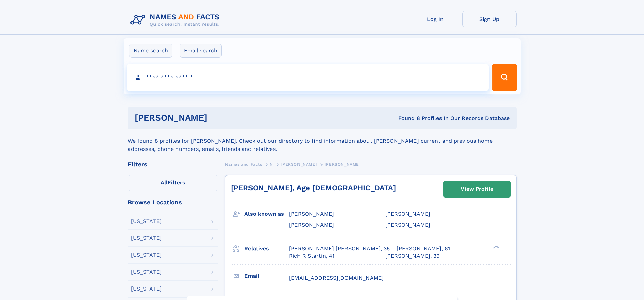 This screenshot has height=300, width=644. What do you see at coordinates (477, 189) in the screenshot?
I see `a: View Profile` at bounding box center [477, 189].